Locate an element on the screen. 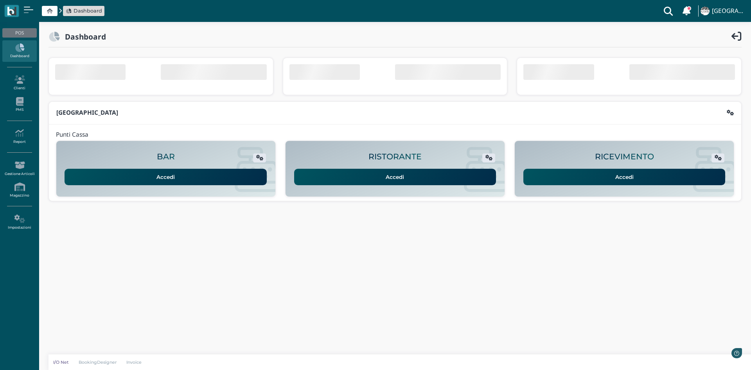 The height and width of the screenshot is (370, 751). h2: Dashboard is located at coordinates (83, 36).